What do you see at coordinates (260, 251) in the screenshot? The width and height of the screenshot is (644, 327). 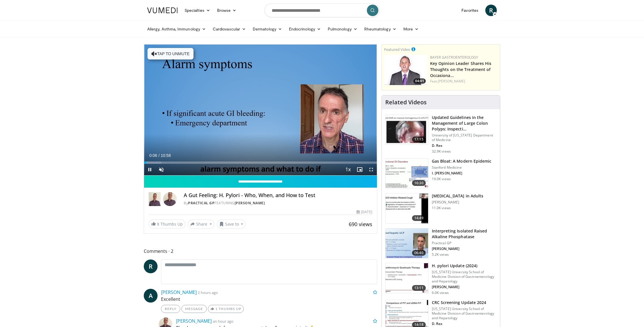 I see `span: Comments 2` at bounding box center [260, 251].